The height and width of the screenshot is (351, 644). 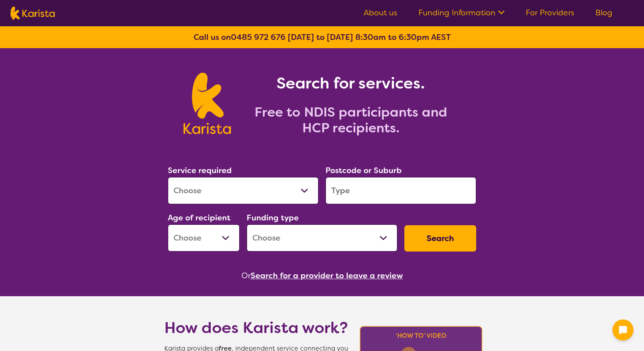 I want to click on a: 0485 972 676, so click(x=258, y=37).